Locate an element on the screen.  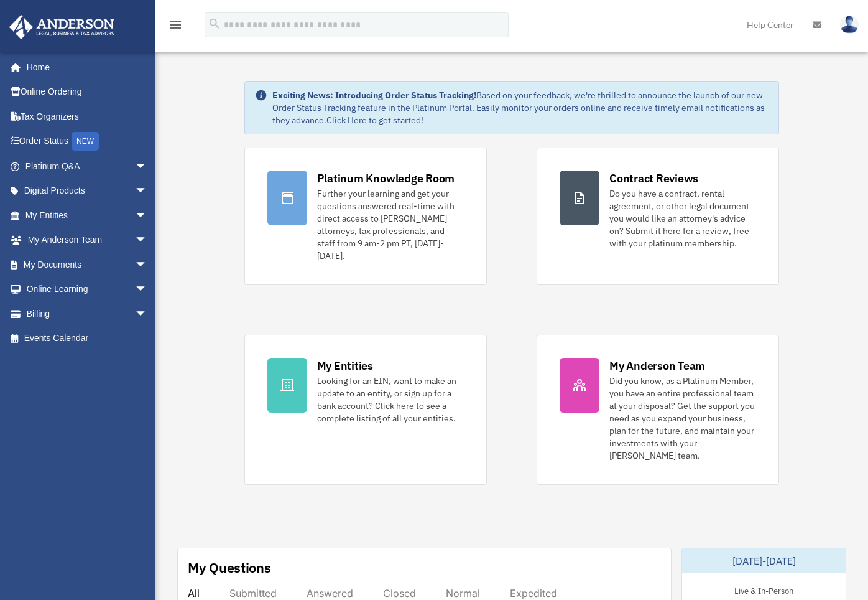
div: All is located at coordinates (193, 593).